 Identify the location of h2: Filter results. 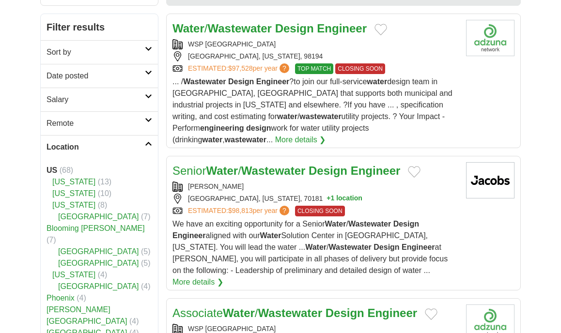
(99, 27).